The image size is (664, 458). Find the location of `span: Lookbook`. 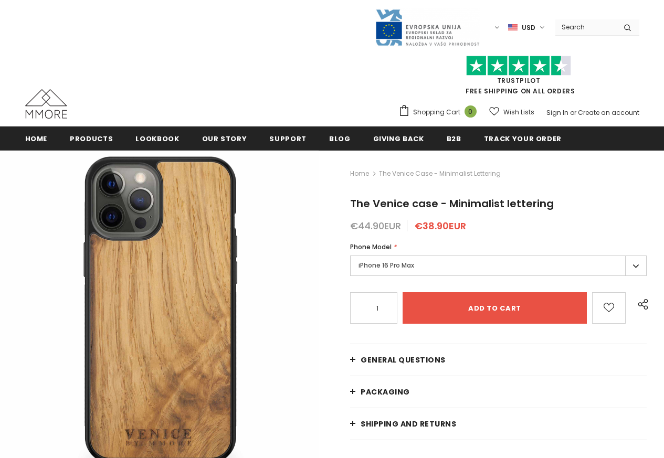

span: Lookbook is located at coordinates (157, 139).